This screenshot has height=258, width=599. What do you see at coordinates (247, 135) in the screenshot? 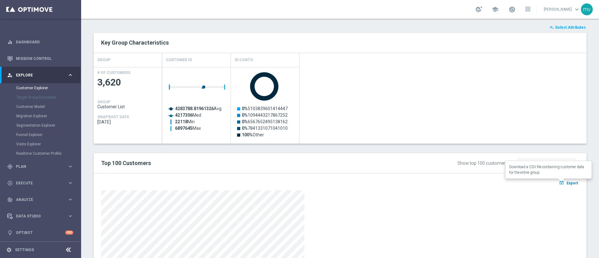
I see `tspan: 100%` at bounding box center [247, 135].